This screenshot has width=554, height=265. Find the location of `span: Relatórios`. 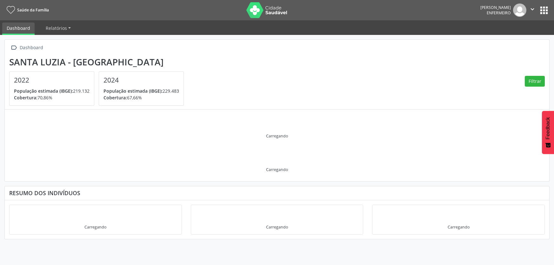

span: Relatórios is located at coordinates (56, 28).